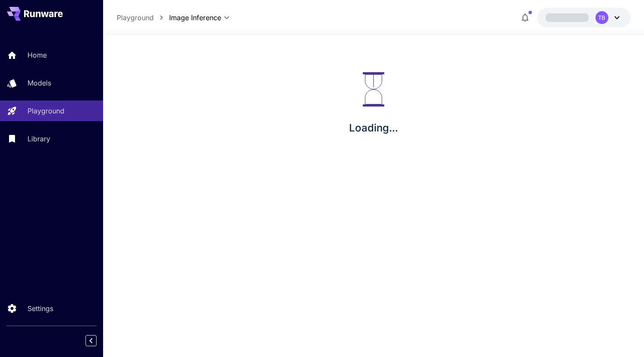 The image size is (644, 357). I want to click on p: Models, so click(39, 83).